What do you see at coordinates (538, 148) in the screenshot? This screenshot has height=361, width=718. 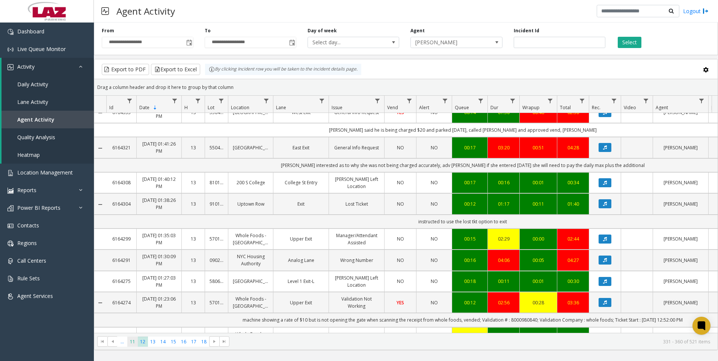 I see `div: 00:51` at bounding box center [538, 148].